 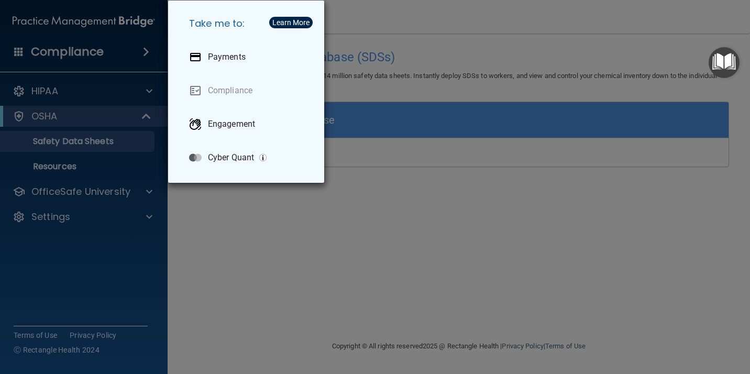 What do you see at coordinates (248, 24) in the screenshot?
I see `h5: Take me to:` at bounding box center [248, 24].